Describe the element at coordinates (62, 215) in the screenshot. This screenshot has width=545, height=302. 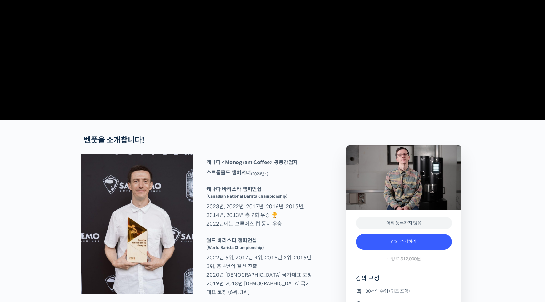
I see `span: 대화` at that location.